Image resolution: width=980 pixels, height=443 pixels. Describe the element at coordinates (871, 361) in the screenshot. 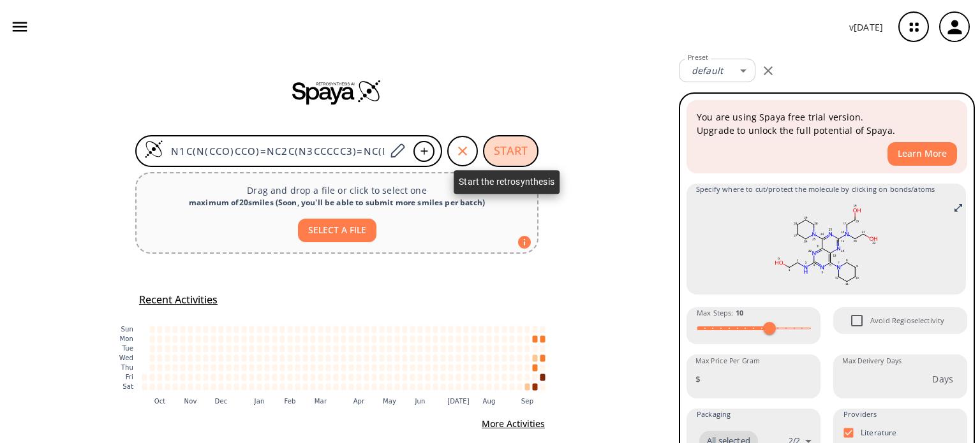

I see `label: Max Delivery Days` at that location.